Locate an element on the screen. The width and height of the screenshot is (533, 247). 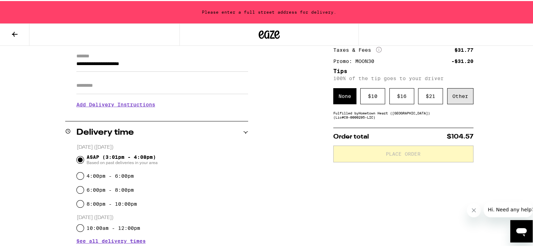
label: 6:00pm - 8:00pm is located at coordinates (110, 189).